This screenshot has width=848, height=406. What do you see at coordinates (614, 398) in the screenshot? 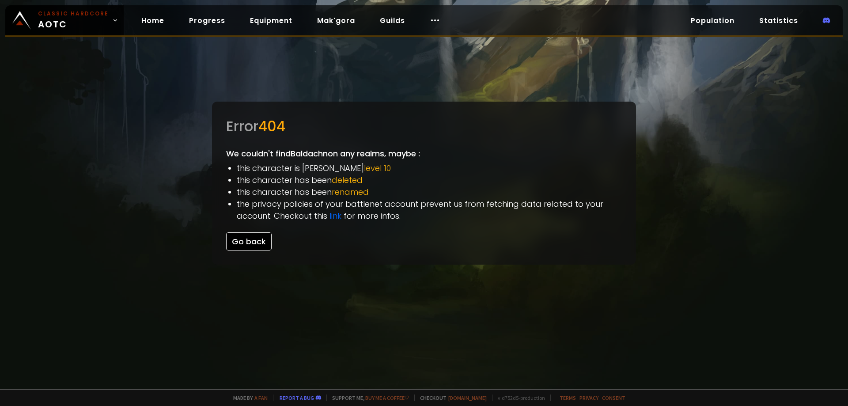
I see `a: Consent` at bounding box center [614, 398].